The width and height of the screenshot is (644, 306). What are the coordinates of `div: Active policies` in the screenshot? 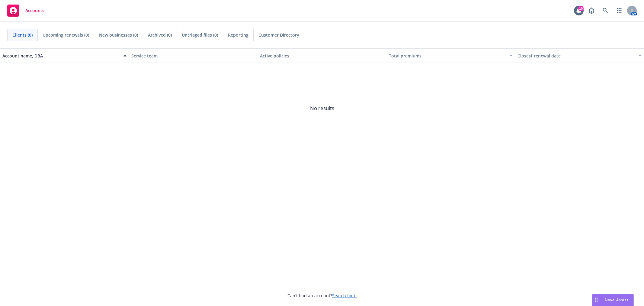 It's located at (322, 56).